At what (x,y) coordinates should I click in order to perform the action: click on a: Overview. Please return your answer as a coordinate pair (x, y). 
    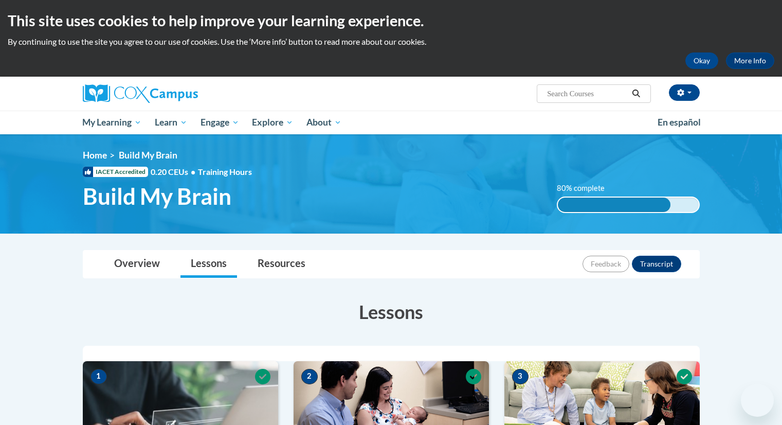
    Looking at the image, I should click on (137, 264).